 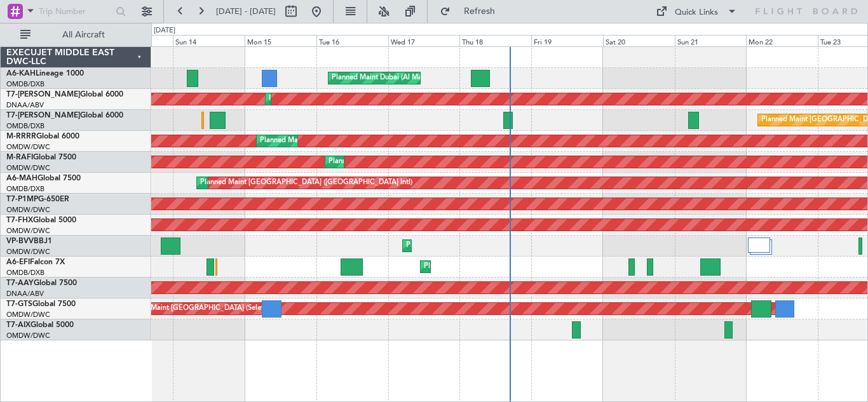 What do you see at coordinates (76, 35) in the screenshot?
I see `button: All Aircraft` at bounding box center [76, 35].